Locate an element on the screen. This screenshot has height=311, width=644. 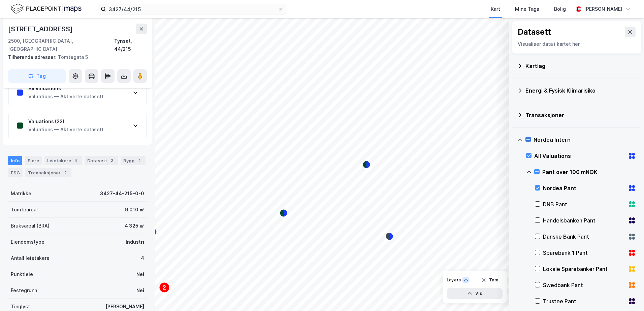
div: Antall leietakere is located at coordinates (30, 258).